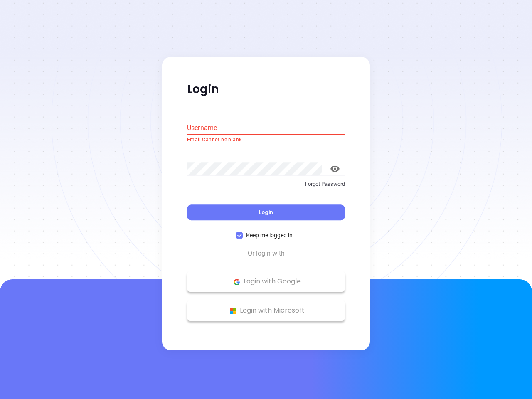 Image resolution: width=532 pixels, height=399 pixels. Describe the element at coordinates (266, 212) in the screenshot. I see `span: Login` at that location.